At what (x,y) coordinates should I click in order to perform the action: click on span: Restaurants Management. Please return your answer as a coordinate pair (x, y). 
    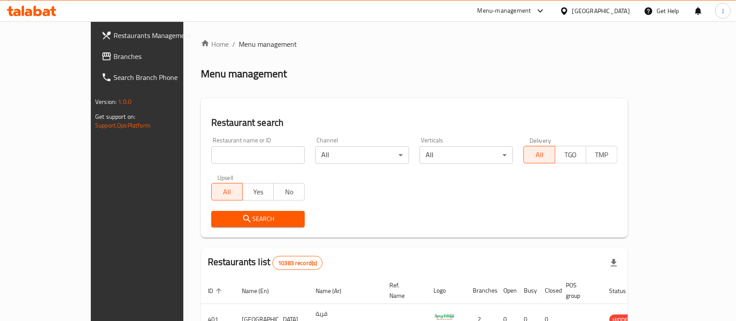
    Looking at the image, I should click on (160, 35).